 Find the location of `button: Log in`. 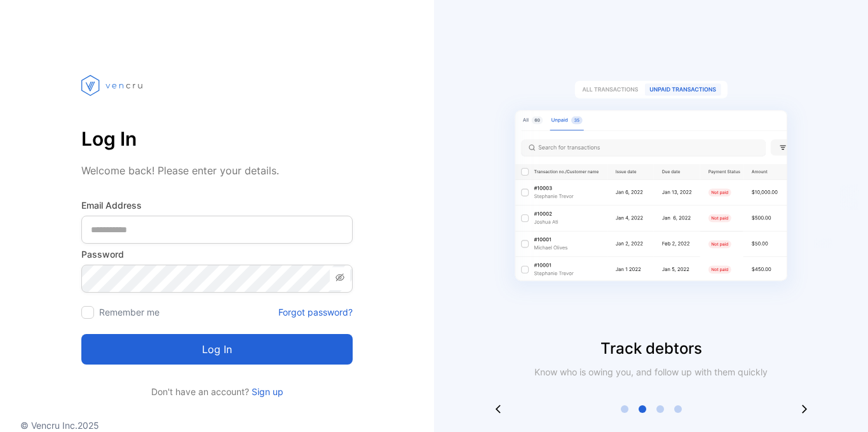

button: Log in is located at coordinates (217, 349).